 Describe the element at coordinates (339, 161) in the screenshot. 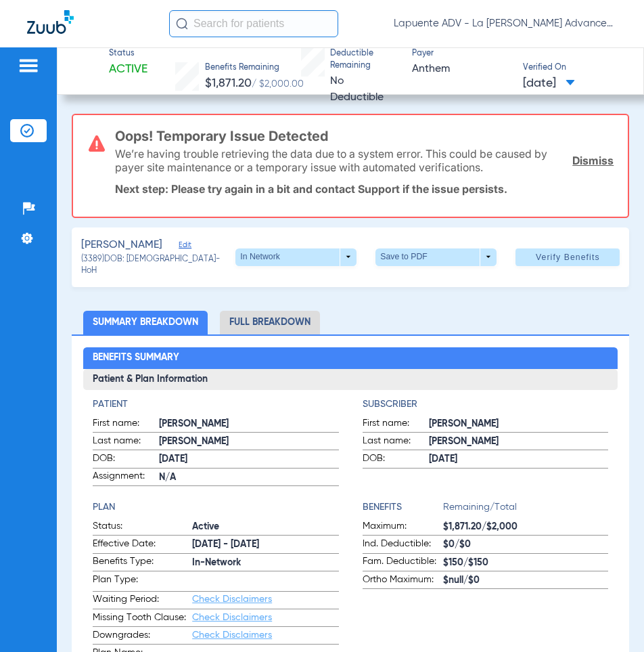

I see `p: We’re having trouble retrieving the data due to a system error. This could be caused by payer sit...` at that location.